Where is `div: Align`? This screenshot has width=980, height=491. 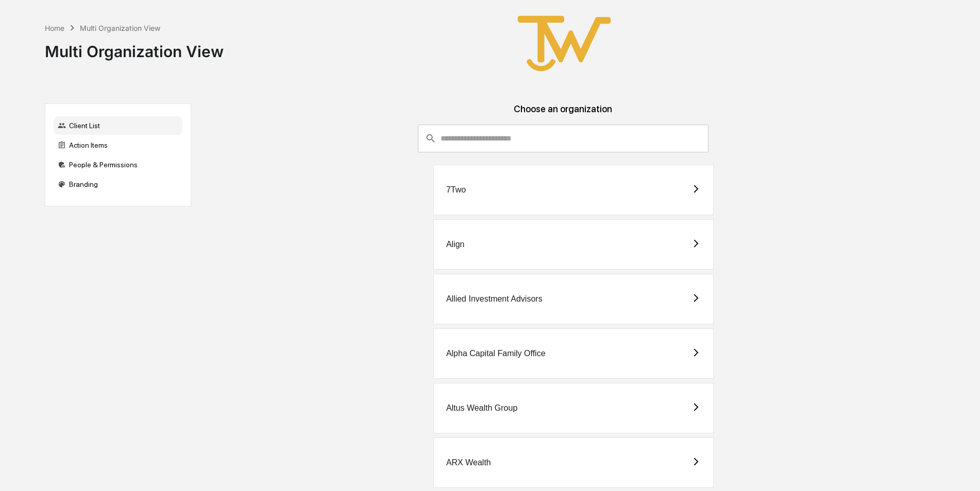 div: Align is located at coordinates (456, 244).